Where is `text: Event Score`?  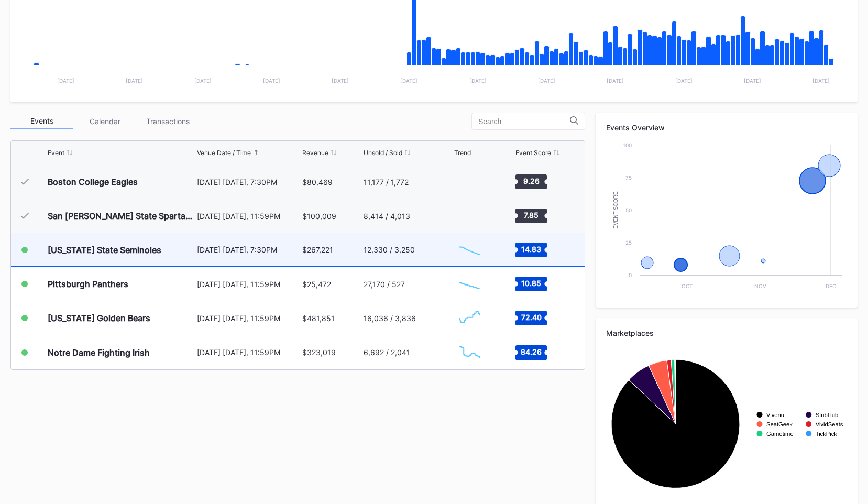 text: Event Score is located at coordinates (616, 210).